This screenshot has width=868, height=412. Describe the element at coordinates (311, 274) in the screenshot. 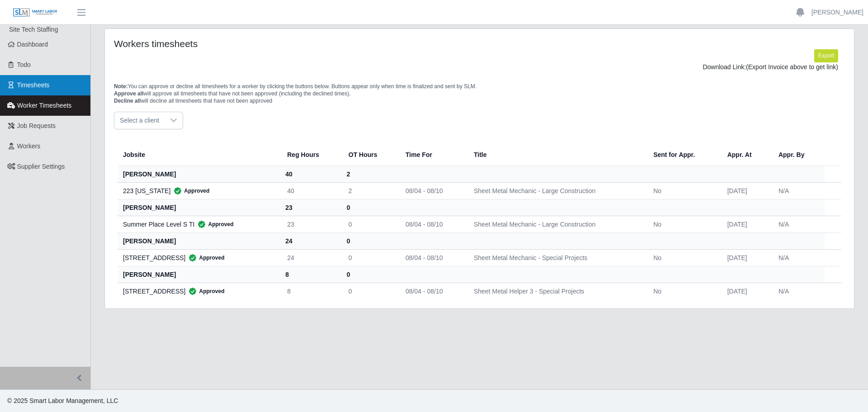

I see `th: 8` at that location.